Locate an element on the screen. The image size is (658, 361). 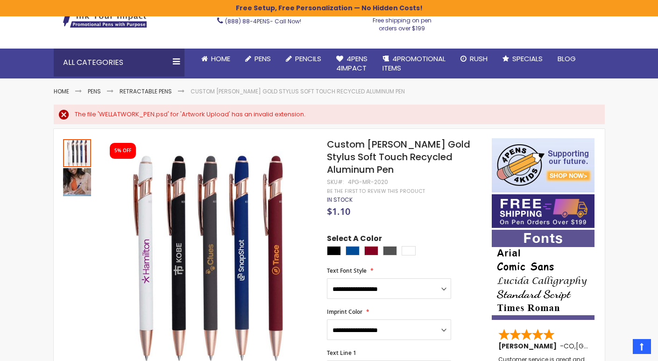
span: Specials is located at coordinates (527, 58).